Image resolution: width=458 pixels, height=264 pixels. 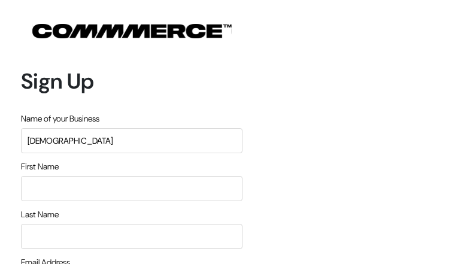 What do you see at coordinates (132, 81) in the screenshot?
I see `h1: Sign Up` at bounding box center [132, 81].